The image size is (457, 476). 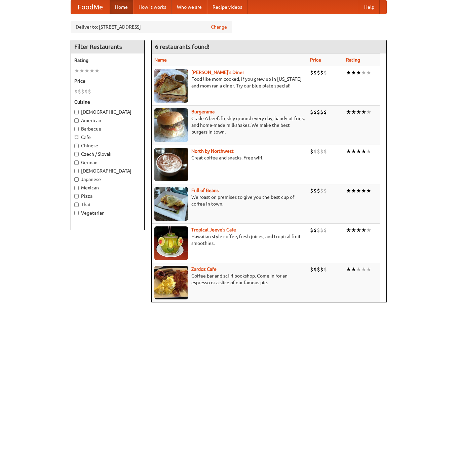 What do you see at coordinates (107, 196) in the screenshot?
I see `label: Pizza` at bounding box center [107, 196].